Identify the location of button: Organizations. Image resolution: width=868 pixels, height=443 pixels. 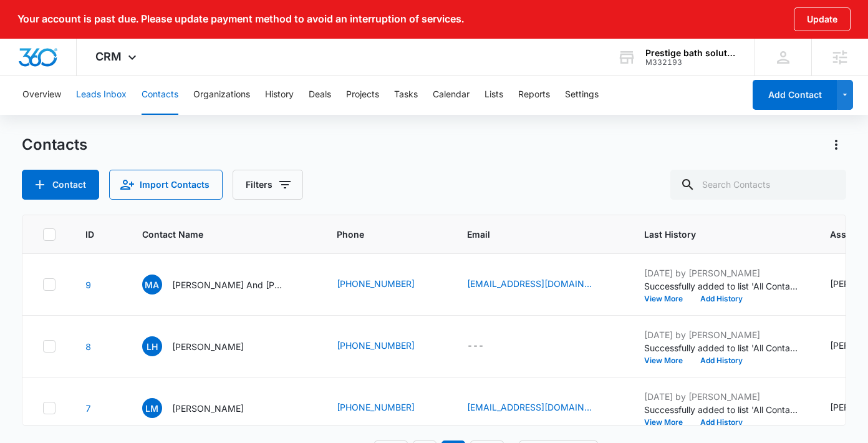
(221, 95).